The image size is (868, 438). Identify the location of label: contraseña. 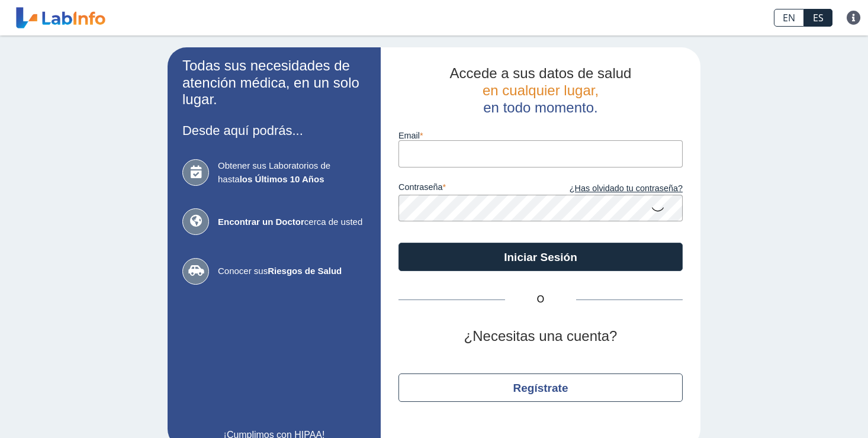
(470, 189).